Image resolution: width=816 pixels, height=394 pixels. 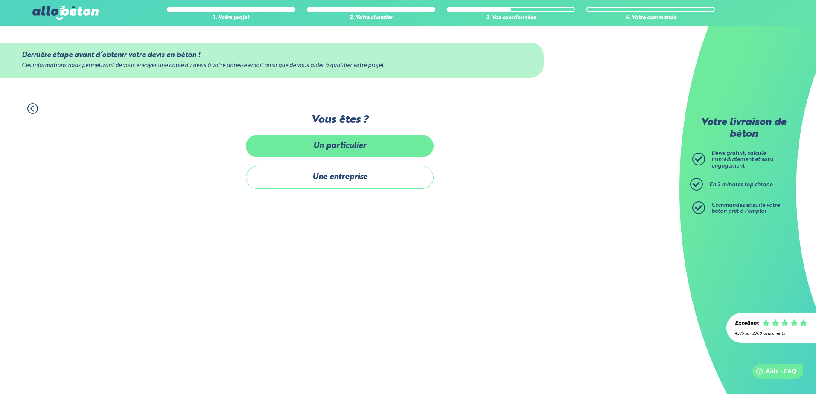 What do you see at coordinates (650, 18) in the screenshot?
I see `div: 4. Votre commande` at bounding box center [650, 18].